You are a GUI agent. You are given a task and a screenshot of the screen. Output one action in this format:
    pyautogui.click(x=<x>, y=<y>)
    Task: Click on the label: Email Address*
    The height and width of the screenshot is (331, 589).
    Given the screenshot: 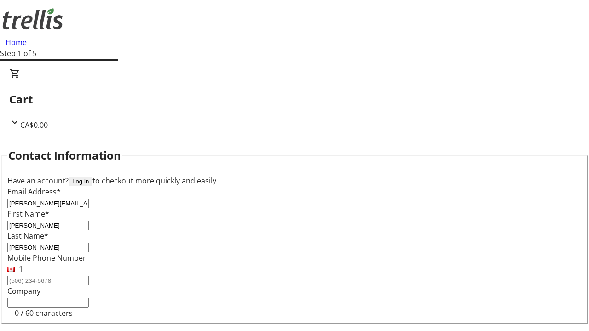 What is the action you would take?
    pyautogui.click(x=34, y=192)
    